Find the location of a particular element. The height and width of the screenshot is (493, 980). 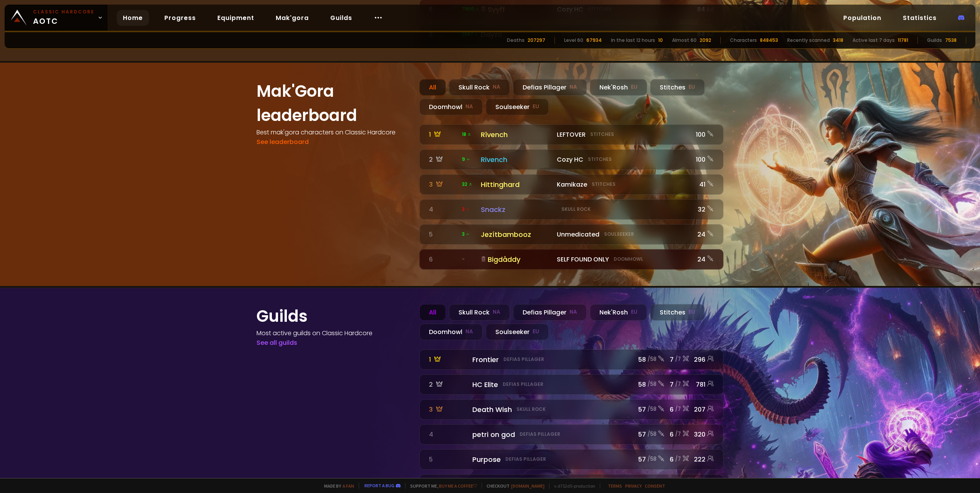

small: Doomhowl is located at coordinates (629, 259).